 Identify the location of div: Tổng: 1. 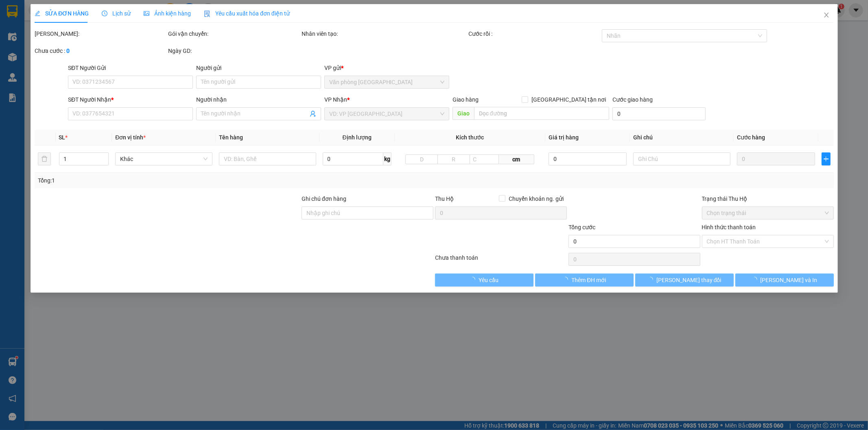
(187, 180).